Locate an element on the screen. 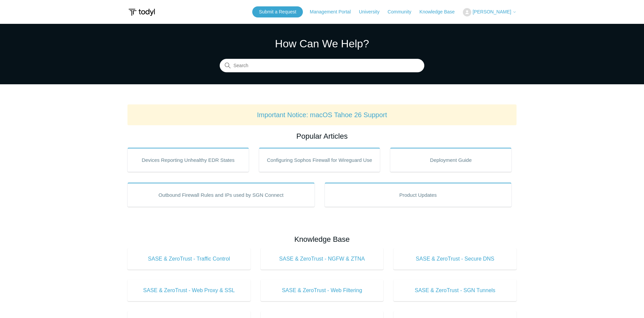 This screenshot has width=644, height=318. a: Devices Reporting Unhealthy EDR States is located at coordinates (188, 160).